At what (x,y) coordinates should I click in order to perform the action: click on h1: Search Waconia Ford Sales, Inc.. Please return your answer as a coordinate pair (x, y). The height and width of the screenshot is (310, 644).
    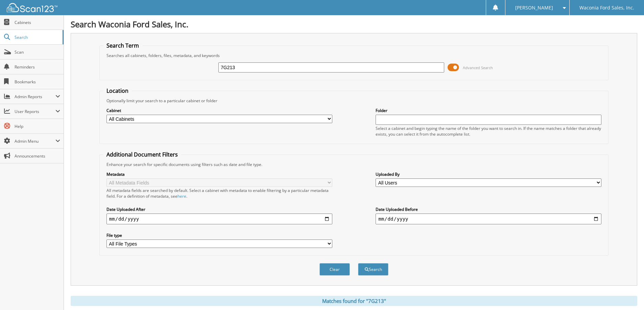
    Looking at the image, I should click on (354, 24).